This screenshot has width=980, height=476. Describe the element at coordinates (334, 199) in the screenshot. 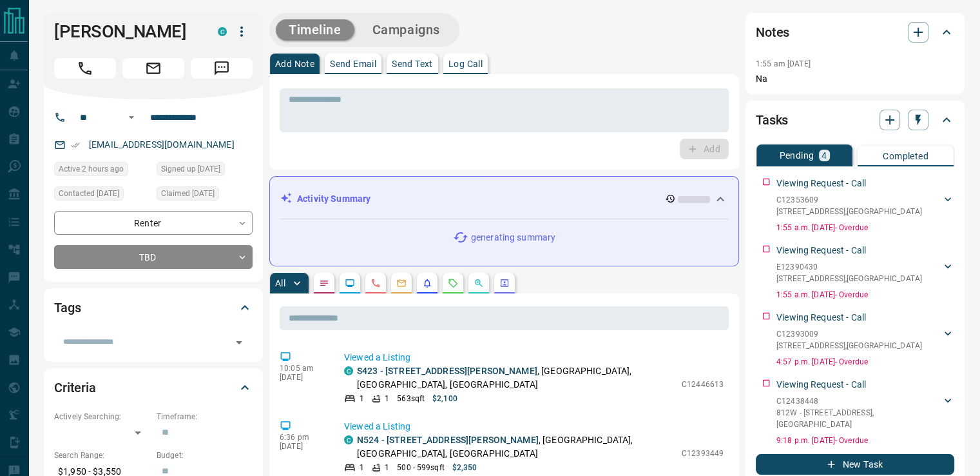

I see `p: Activity Summary` at that location.